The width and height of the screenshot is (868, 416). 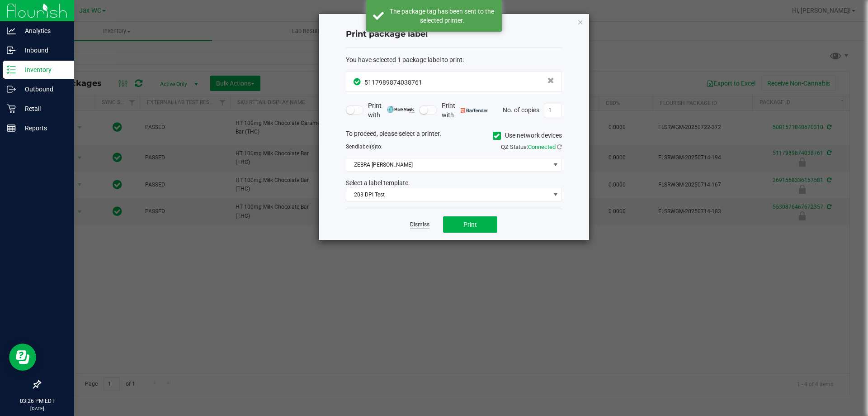 I want to click on inline-svg: Reports, so click(x=11, y=128).